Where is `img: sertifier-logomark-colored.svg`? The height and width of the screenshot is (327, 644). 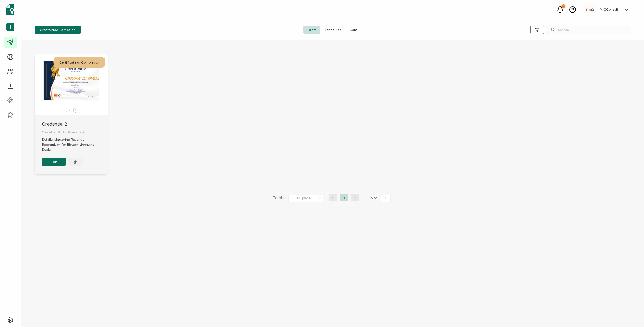 img: sertifier-logomark-colored.svg is located at coordinates (10, 10).